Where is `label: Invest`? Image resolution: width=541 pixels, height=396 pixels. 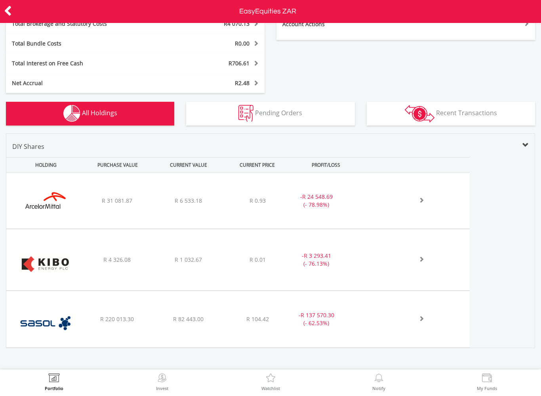
label: Invest is located at coordinates (162, 388).